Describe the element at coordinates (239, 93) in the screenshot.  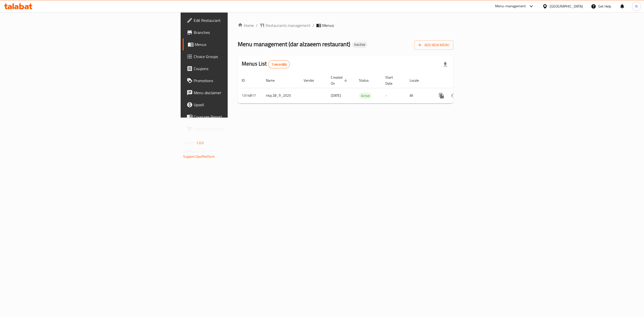
I see `span: Menu disclaimer` at that location.